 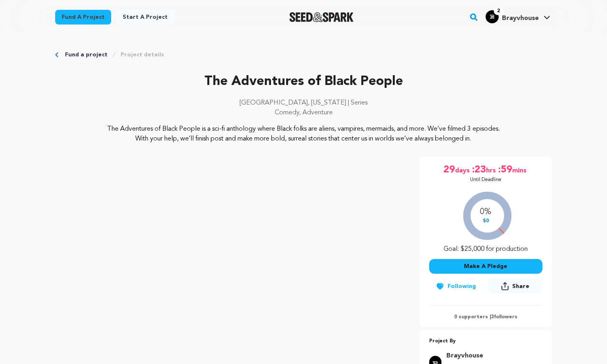 What do you see at coordinates (493, 17) in the screenshot?
I see `img: 66b312189063c2cc.jpg` at bounding box center [493, 17].